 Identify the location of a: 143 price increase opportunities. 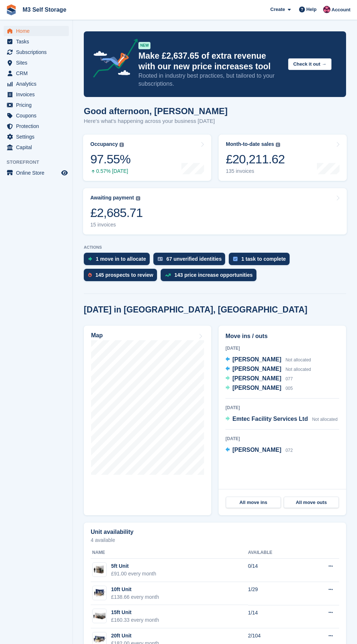
(210, 277).